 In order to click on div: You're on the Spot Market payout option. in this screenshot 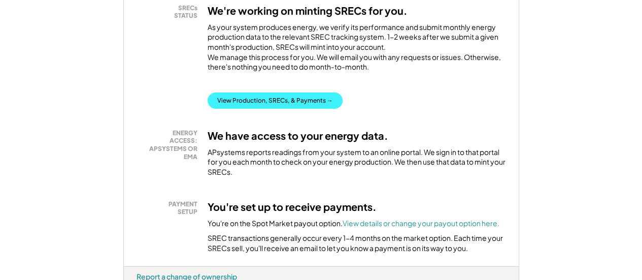, I will do `click(353, 223)`.